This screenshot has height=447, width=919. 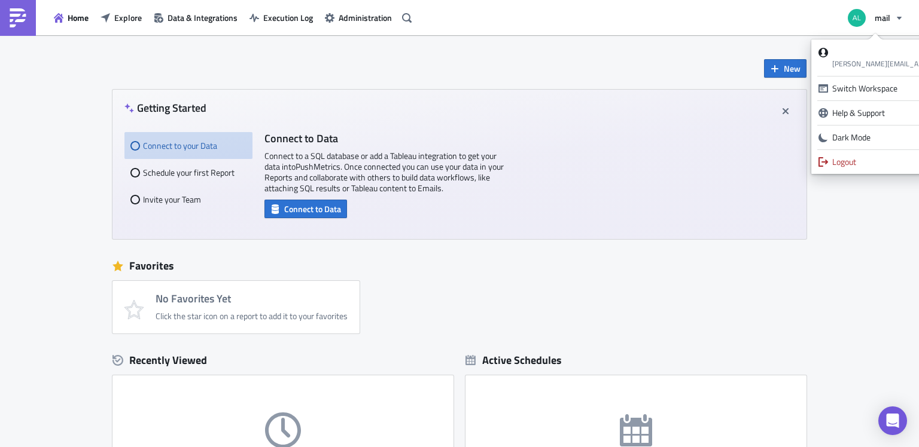 I want to click on button: Home, so click(x=71, y=17).